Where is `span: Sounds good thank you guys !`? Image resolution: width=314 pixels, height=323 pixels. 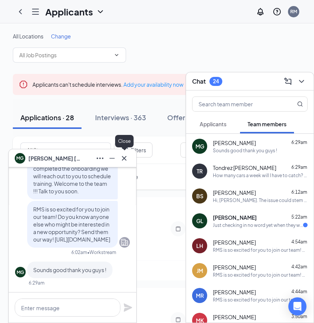
span: Sounds good thank you guys ! is located at coordinates (70, 270).